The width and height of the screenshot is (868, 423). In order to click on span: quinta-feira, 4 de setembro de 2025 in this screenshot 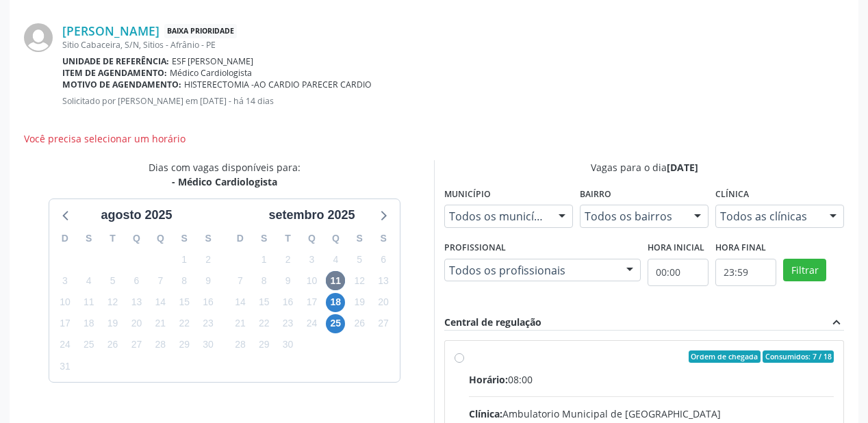, I will do `click(336, 260)`.